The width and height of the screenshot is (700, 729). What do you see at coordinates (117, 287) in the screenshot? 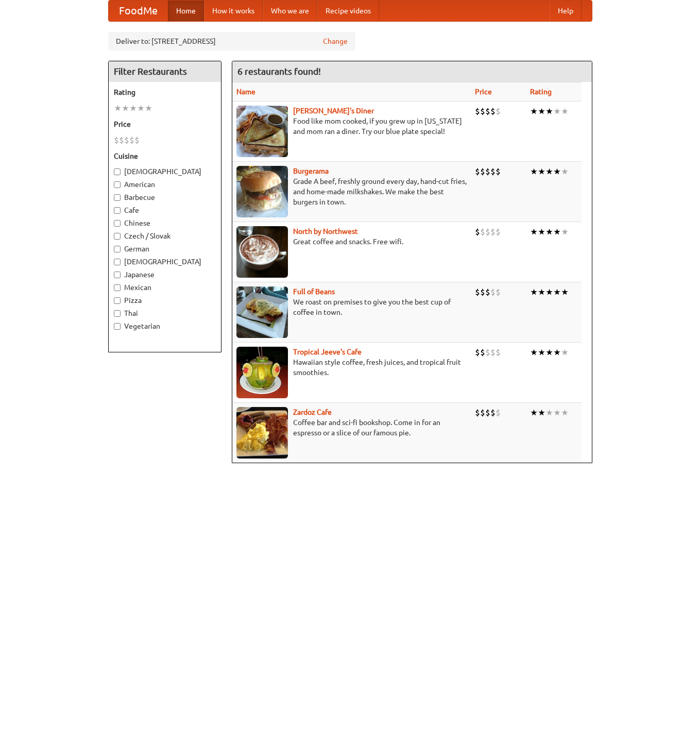
I see `input: Mexican` at bounding box center [117, 287].